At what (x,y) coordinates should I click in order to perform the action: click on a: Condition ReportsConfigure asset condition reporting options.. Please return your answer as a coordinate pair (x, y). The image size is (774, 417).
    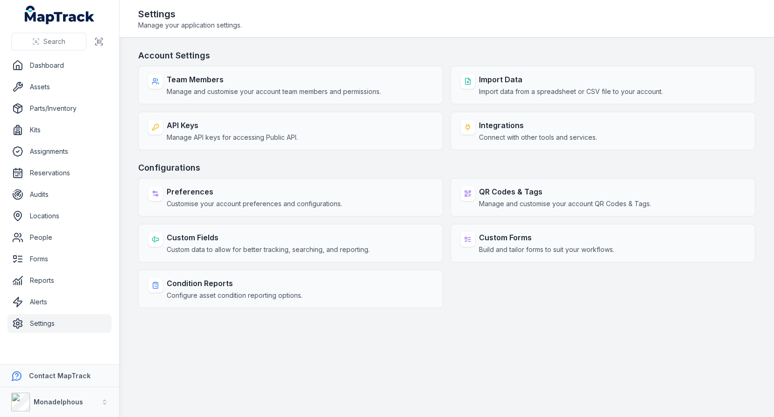
    Looking at the image, I should click on (290, 289).